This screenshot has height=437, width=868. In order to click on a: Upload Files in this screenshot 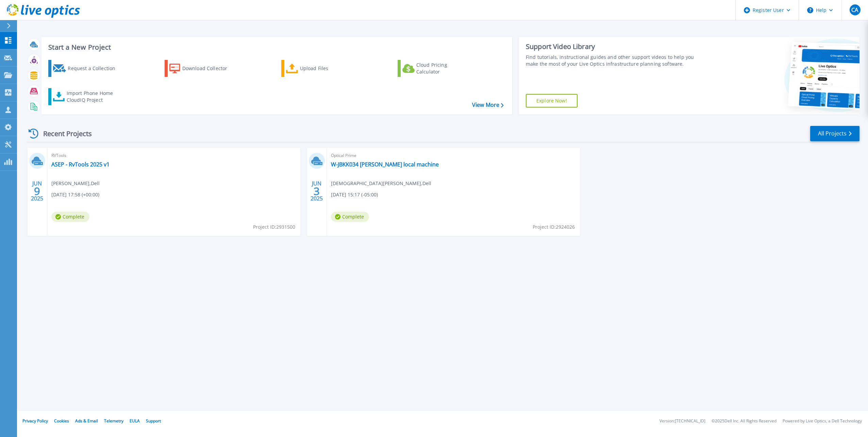, I will do `click(319, 68)`.